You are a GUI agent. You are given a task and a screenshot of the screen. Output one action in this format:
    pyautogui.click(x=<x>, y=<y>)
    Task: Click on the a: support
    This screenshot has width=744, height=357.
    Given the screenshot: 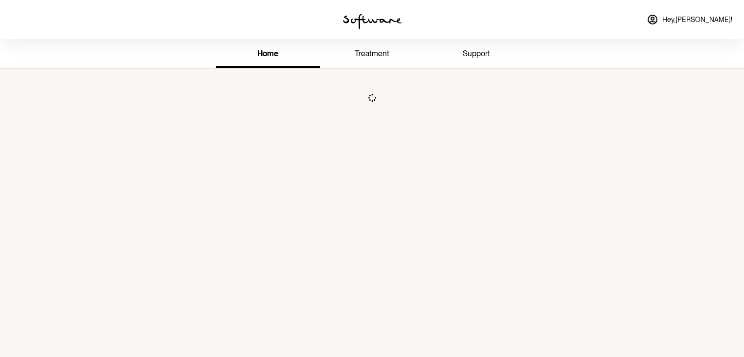 What is the action you would take?
    pyautogui.click(x=476, y=54)
    